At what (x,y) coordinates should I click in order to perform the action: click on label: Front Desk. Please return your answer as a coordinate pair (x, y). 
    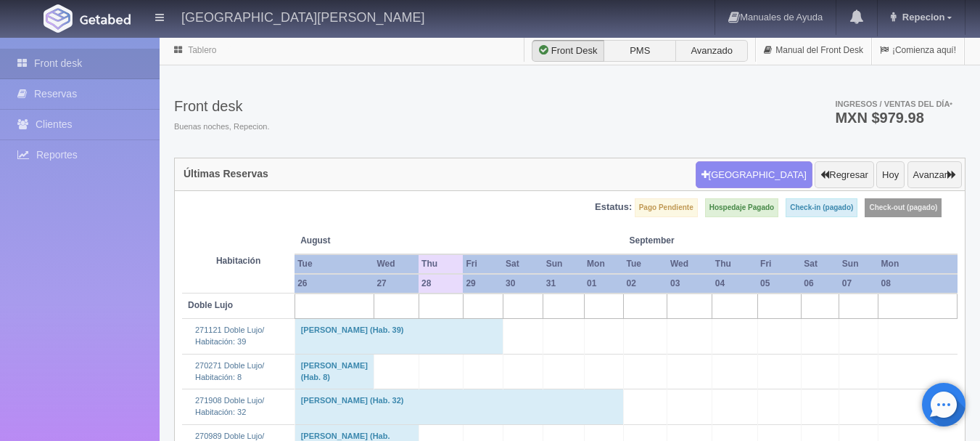
    Looking at the image, I should click on (568, 51).